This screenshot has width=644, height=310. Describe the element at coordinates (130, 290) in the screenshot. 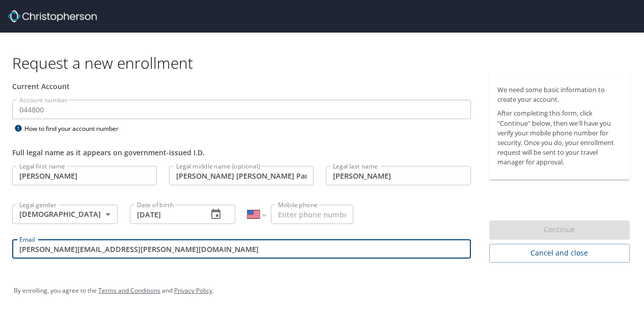

I see `a: Terms and Conditions` at that location.